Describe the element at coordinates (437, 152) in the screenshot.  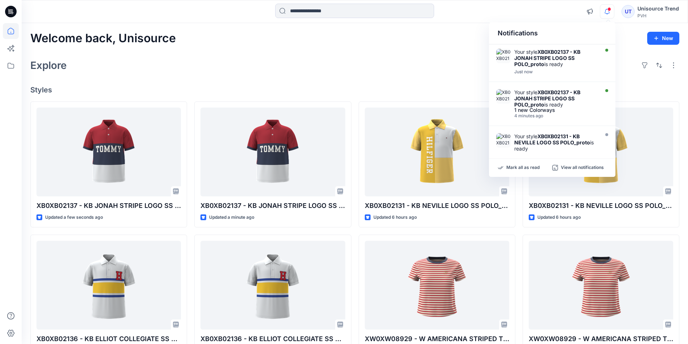
I see `a: XB0XB02131 - KB NEVILLE LOGO SS POLO_proto` at that location.